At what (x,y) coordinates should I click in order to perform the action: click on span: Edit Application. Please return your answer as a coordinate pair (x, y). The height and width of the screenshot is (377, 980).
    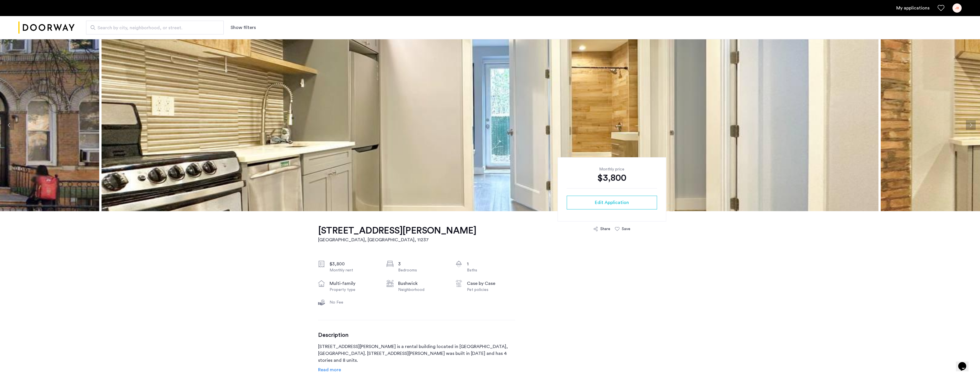
    Looking at the image, I should click on (612, 203).